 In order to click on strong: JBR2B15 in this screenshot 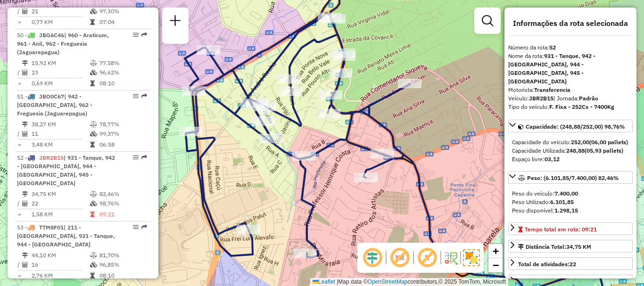, I will do `click(541, 98)`.